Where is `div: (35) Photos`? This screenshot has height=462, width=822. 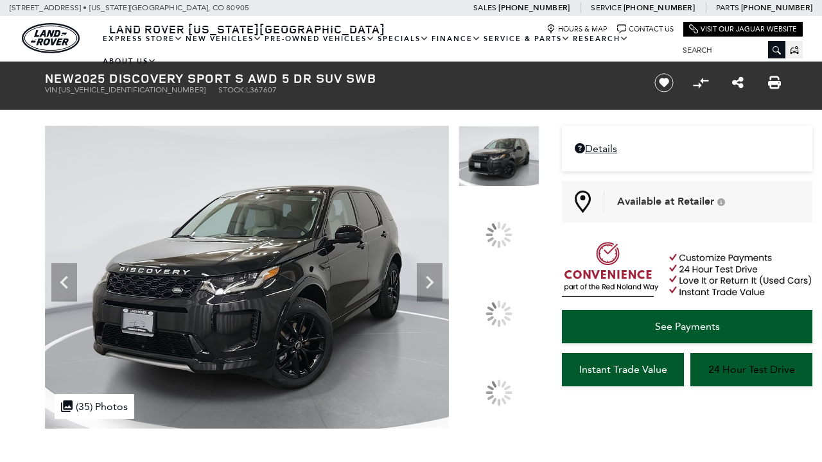 div: (35) Photos is located at coordinates (94, 407).